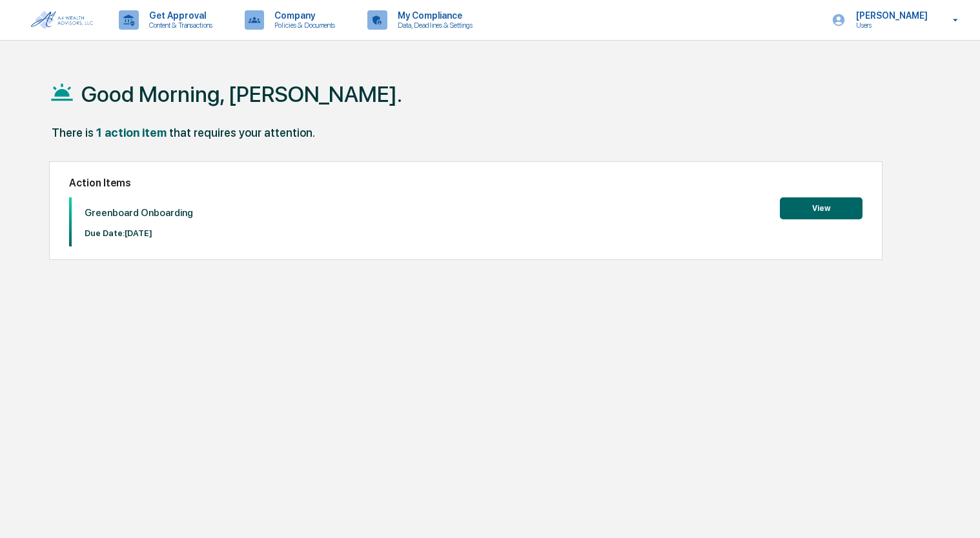  I want to click on p: Greenboard Onboarding, so click(138, 213).